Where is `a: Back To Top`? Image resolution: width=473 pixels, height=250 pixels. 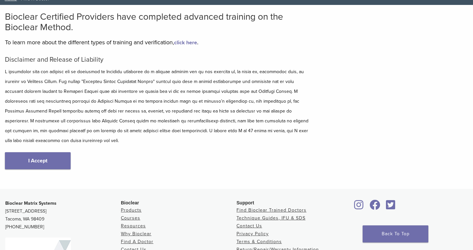
a: Back To Top is located at coordinates (395, 234).